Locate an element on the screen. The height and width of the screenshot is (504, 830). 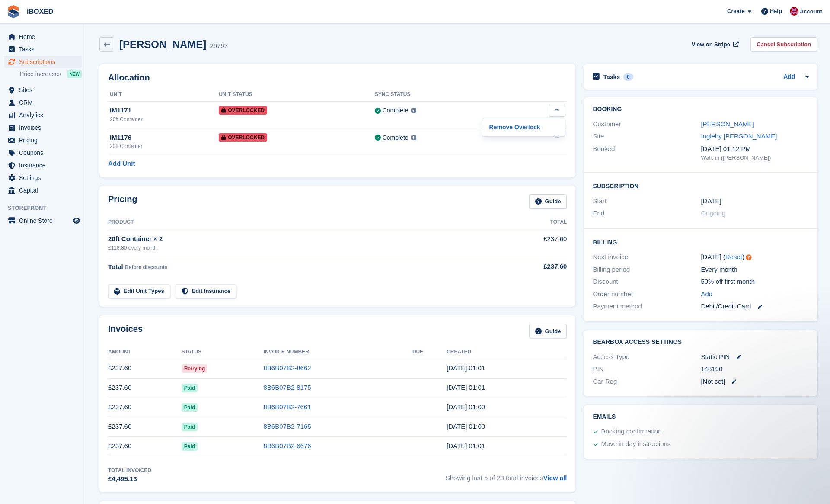
span: View on Stripe is located at coordinates (710, 44).